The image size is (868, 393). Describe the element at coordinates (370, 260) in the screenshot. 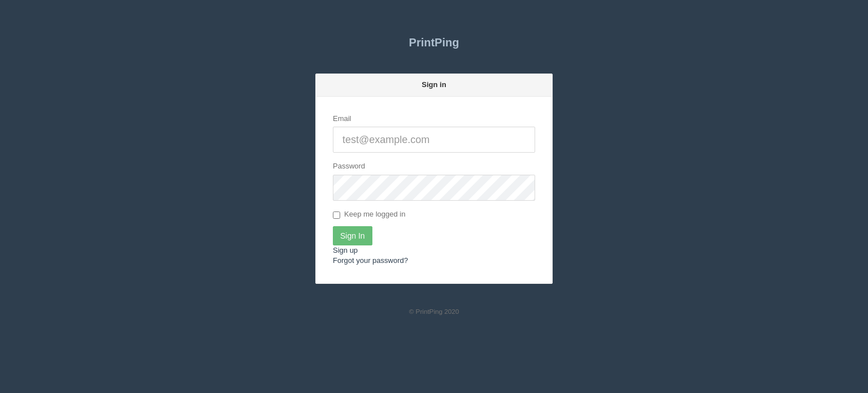

I see `a: Forgot your password?` at that location.